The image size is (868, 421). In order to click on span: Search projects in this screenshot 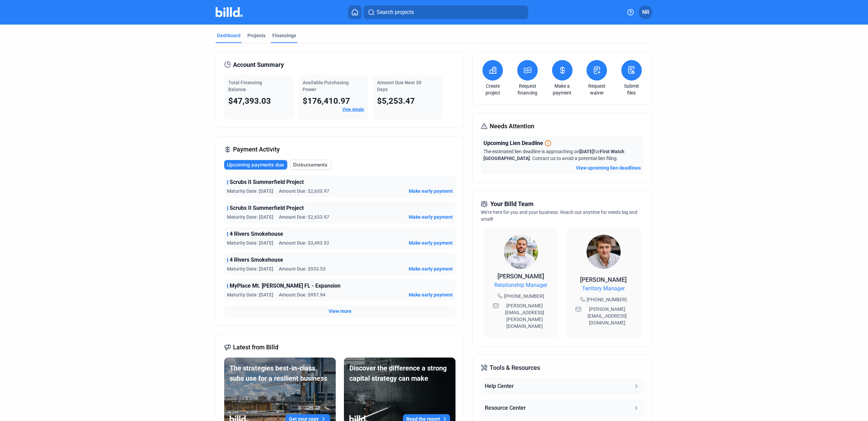, I will do `click(395, 12)`.